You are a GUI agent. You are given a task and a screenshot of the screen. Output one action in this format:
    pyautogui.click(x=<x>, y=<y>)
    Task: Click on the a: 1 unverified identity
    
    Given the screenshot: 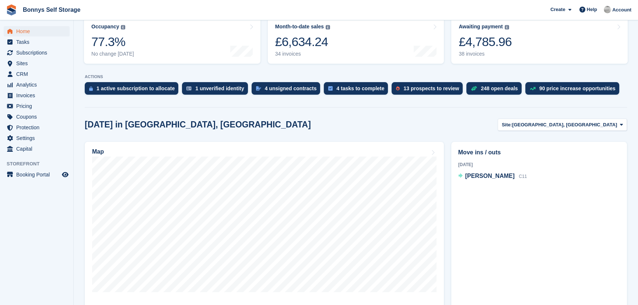 What is the action you would take?
    pyautogui.click(x=217, y=90)
    